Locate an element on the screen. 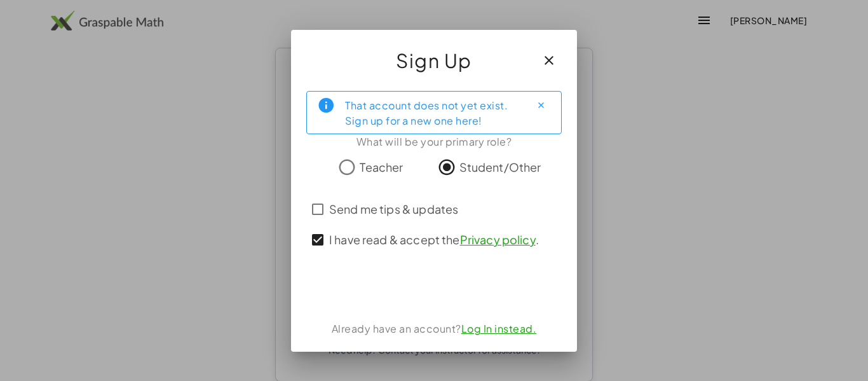 This screenshot has height=381, width=868. span: Send me tips & updates is located at coordinates (394, 209).